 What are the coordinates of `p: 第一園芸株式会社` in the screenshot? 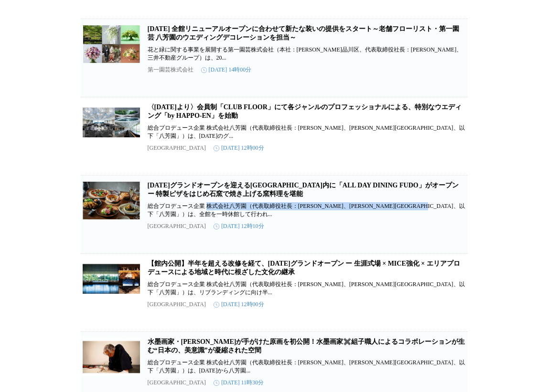 It's located at (171, 70).